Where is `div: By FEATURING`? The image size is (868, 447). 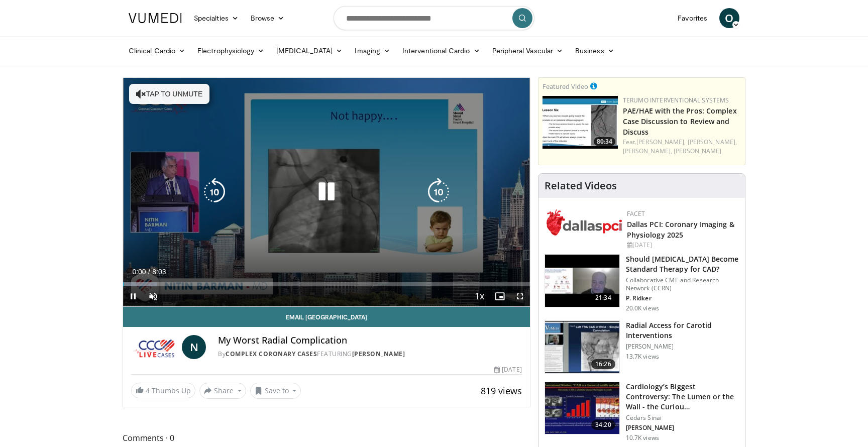
div: By FEATURING is located at coordinates (370, 354).